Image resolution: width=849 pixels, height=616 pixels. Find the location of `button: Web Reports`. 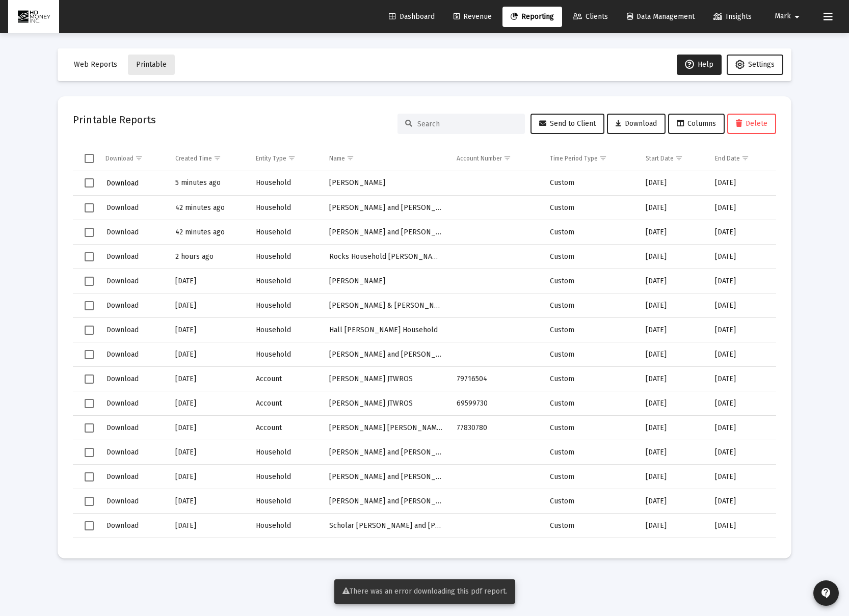

button: Web Reports is located at coordinates (95, 65).